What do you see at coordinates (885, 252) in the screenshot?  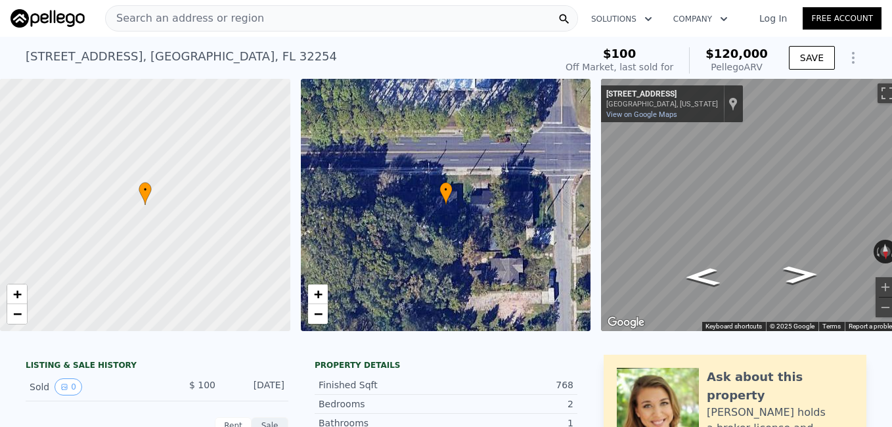 I see `button: Reset the view` at bounding box center [885, 252].